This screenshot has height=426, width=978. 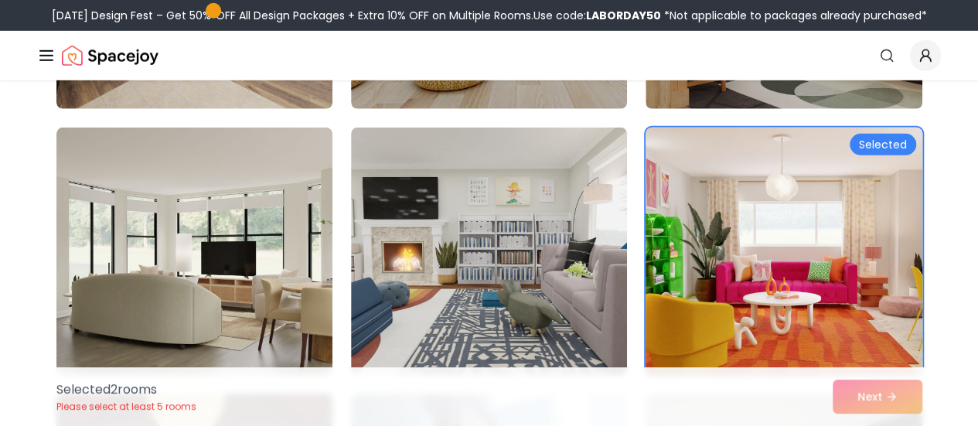 I want to click on img: Spacejoy Logo, so click(x=110, y=56).